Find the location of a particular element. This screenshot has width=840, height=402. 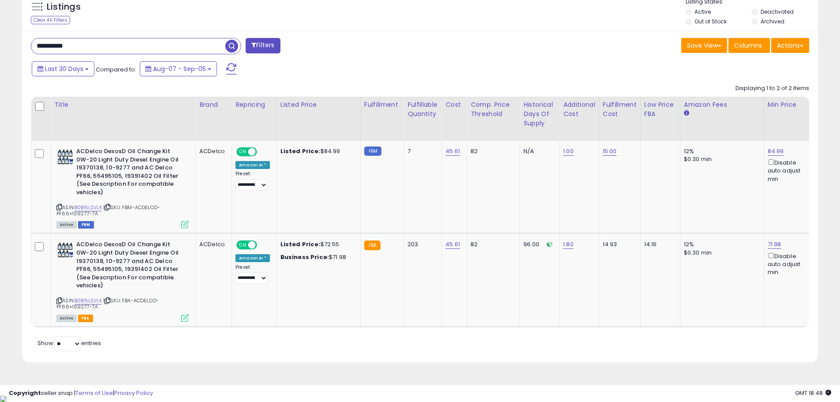

span: Show: entries is located at coordinates (69, 343).